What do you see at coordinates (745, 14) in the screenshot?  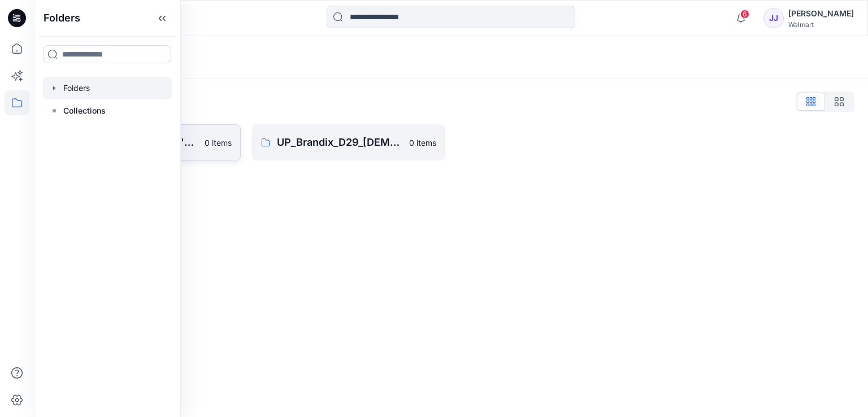 I see `span: 6` at bounding box center [745, 14].